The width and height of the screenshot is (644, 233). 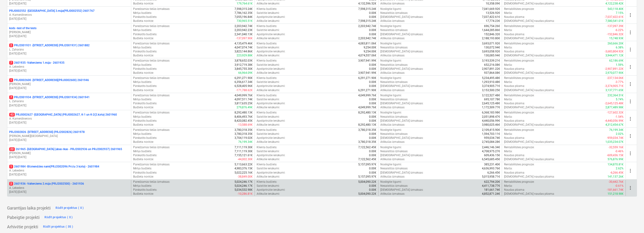 I want to click on span: 22, so click(x=12, y=149).